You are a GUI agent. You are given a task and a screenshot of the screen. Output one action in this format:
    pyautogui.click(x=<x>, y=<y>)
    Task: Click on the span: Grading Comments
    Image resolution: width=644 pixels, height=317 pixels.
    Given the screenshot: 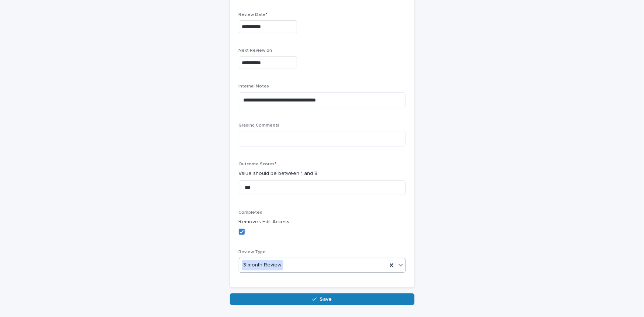 What is the action you would take?
    pyautogui.click(x=259, y=125)
    